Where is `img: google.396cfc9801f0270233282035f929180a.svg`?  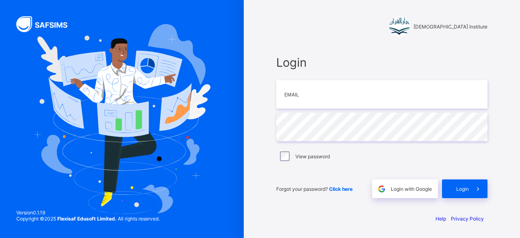
img: google.396cfc9801f0270233282035f929180a.svg is located at coordinates (381, 188).